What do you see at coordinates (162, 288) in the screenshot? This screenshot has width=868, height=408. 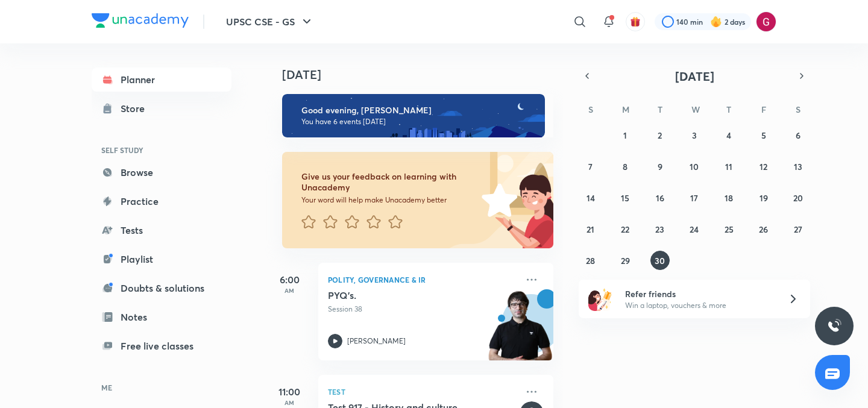 I see `a: Doubts & solutions` at bounding box center [162, 288].